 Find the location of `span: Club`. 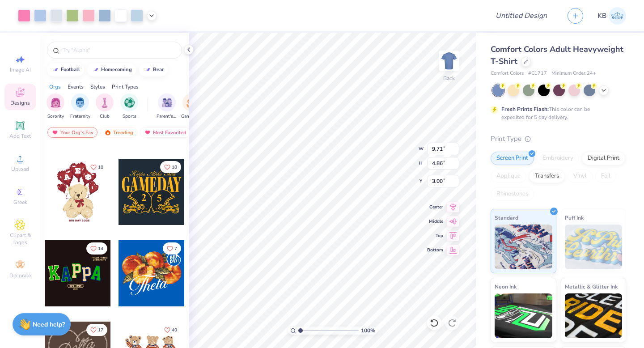

span: Club is located at coordinates (105, 116).